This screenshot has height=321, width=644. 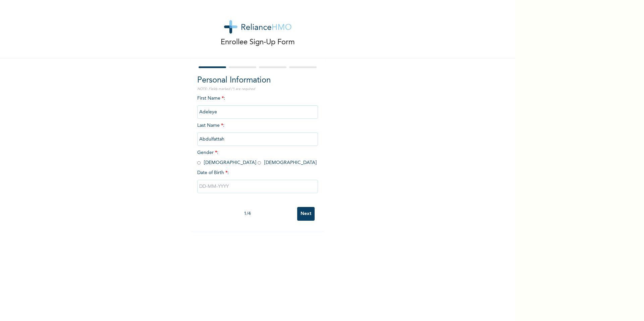 What do you see at coordinates (213, 173) in the screenshot?
I see `span: Date of Birth :` at bounding box center [213, 173].